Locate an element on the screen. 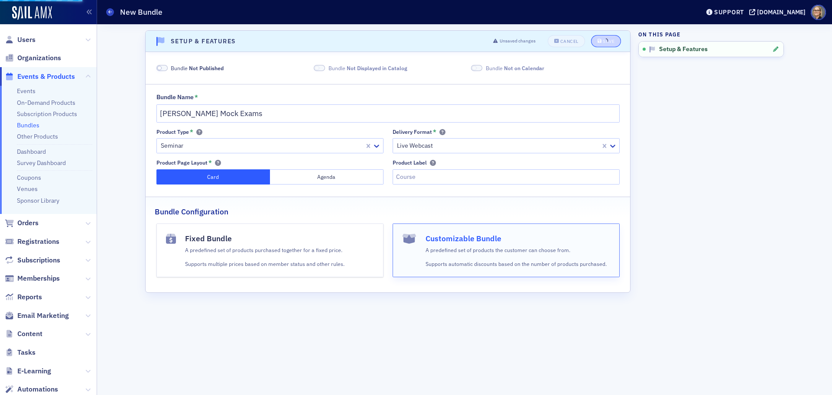  a: Venues is located at coordinates (27, 189).